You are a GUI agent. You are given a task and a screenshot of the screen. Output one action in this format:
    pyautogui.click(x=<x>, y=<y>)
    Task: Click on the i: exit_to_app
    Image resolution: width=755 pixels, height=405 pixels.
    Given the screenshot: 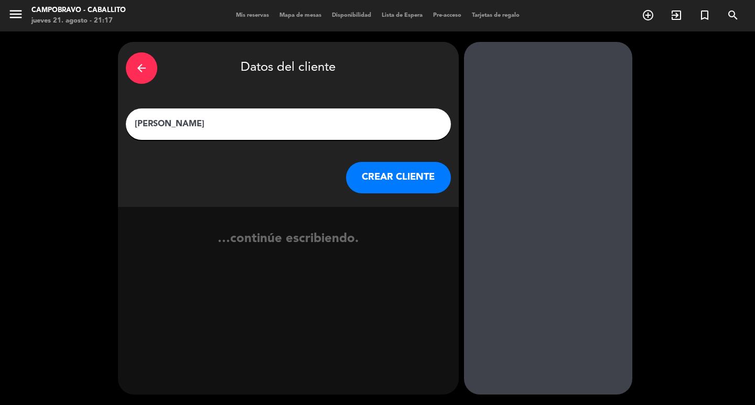 What is the action you would take?
    pyautogui.click(x=676, y=15)
    